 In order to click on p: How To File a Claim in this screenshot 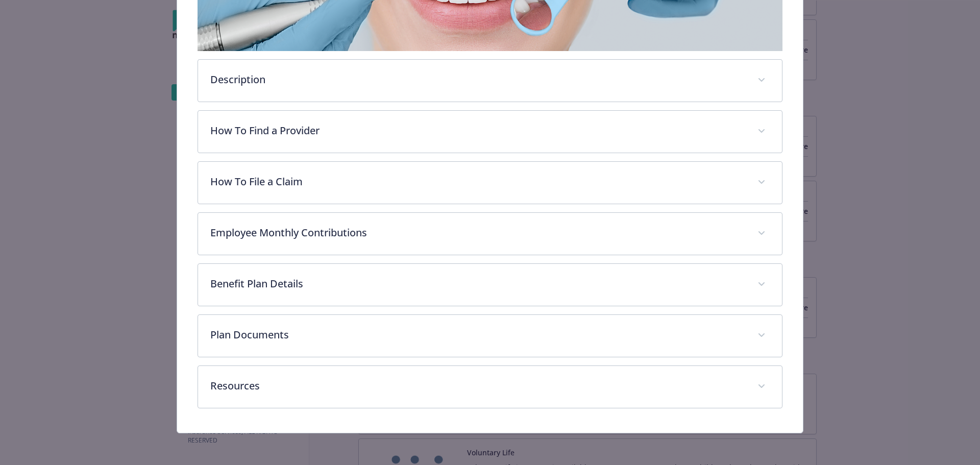, I will do `click(478, 182)`.